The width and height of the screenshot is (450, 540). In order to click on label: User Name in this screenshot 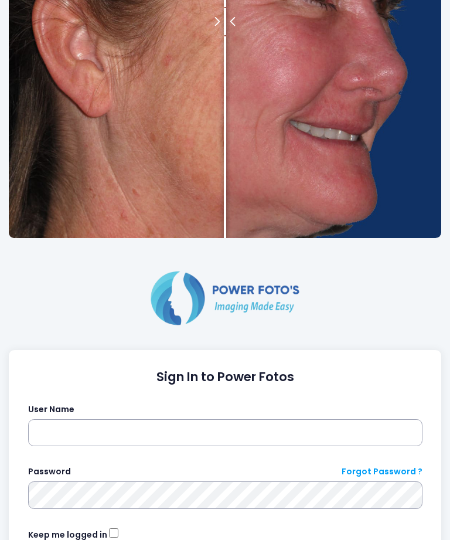, I will do `click(51, 409)`.